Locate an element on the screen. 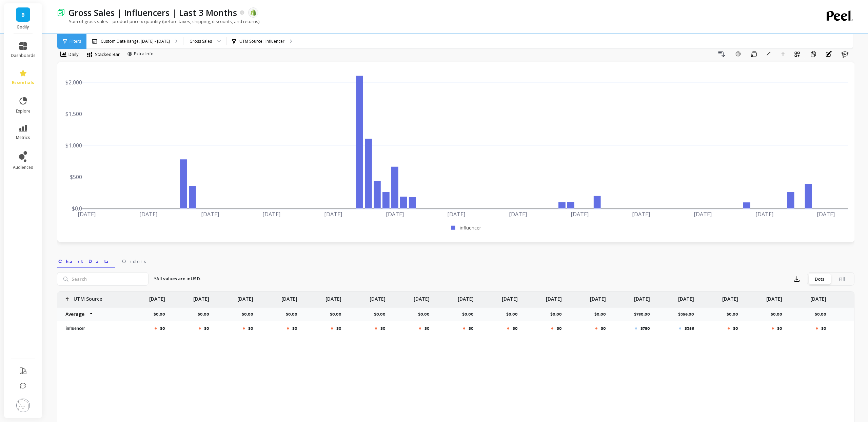 The height and width of the screenshot is (422, 868). span: explore is located at coordinates (23, 111).